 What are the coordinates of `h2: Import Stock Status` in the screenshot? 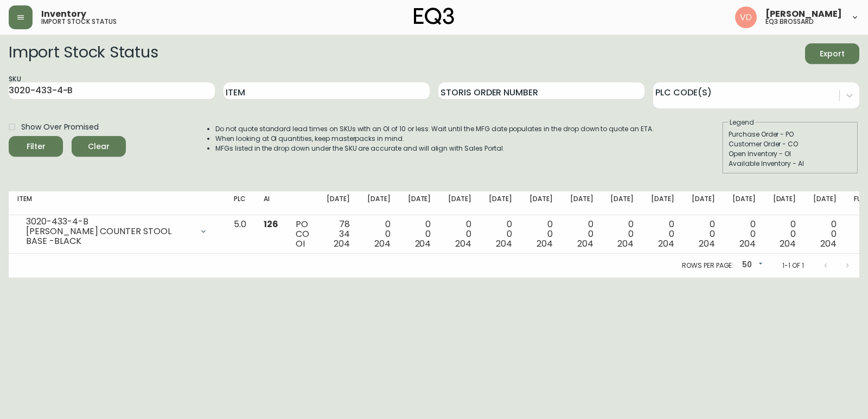 It's located at (83, 54).